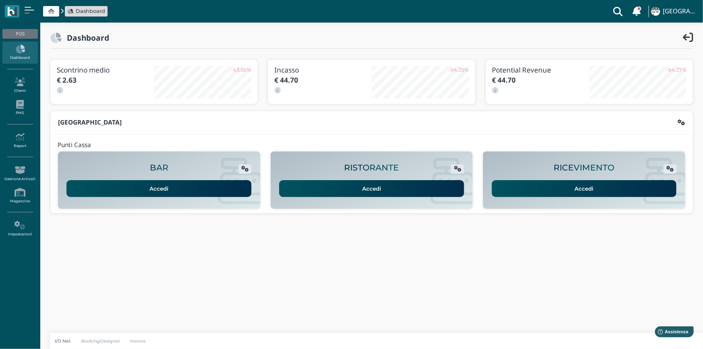 The width and height of the screenshot is (703, 349). I want to click on span: Dashboard, so click(90, 11).